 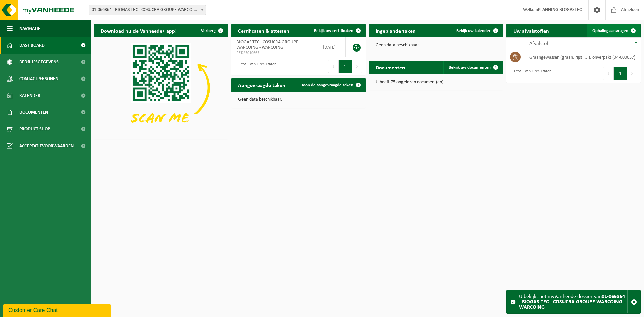 I want to click on span: RED25010665, so click(x=274, y=53).